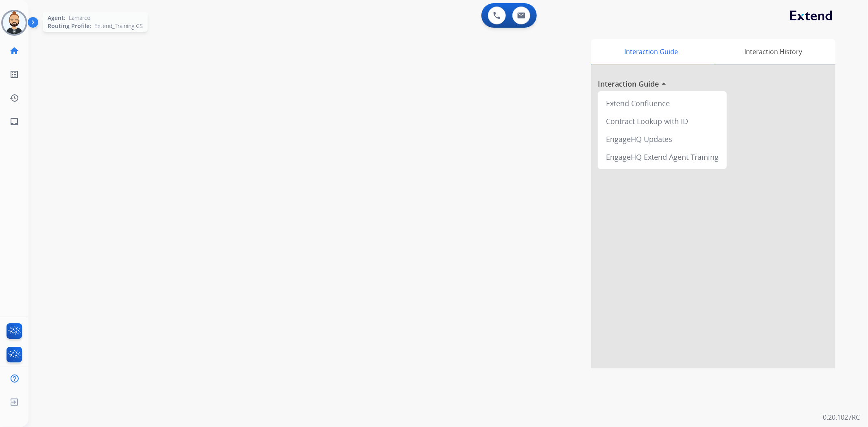  I want to click on div: EngageHQ Extend Agent Training, so click(662, 157).